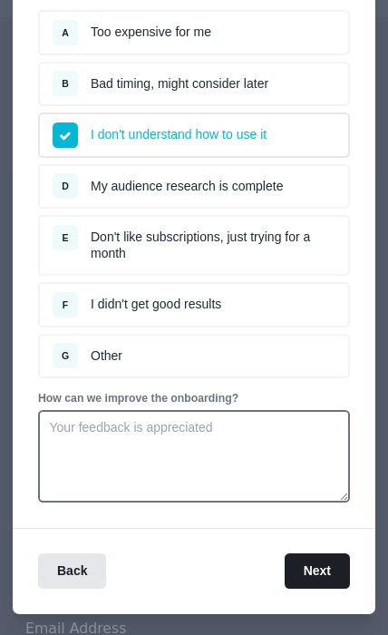 This screenshot has width=388, height=635. What do you see at coordinates (65, 83) in the screenshot?
I see `span: B` at bounding box center [65, 83].